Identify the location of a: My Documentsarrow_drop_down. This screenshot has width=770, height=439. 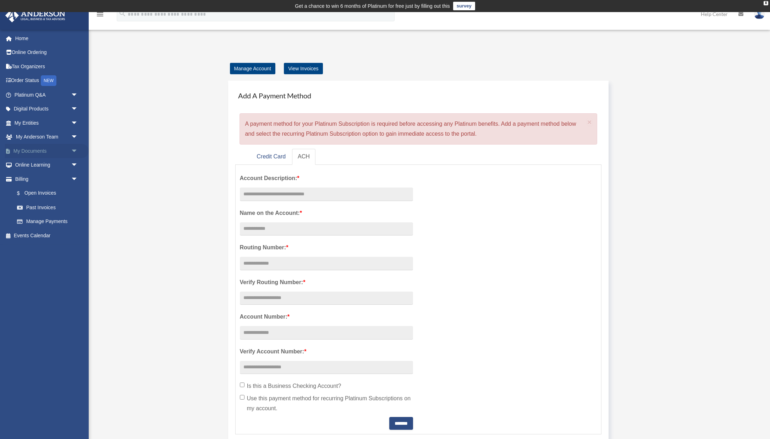
(47, 151).